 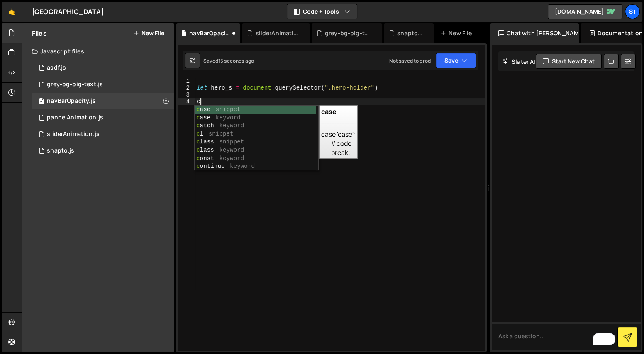 I want to click on div: 1, so click(x=187, y=81).